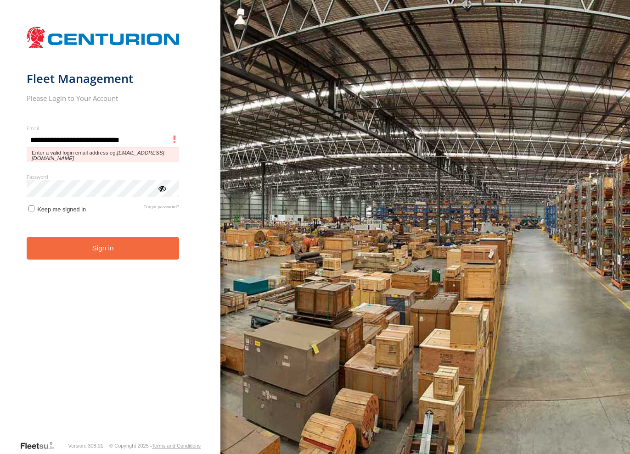 The height and width of the screenshot is (454, 630). I want to click on img: Centurion Transport, so click(103, 37).